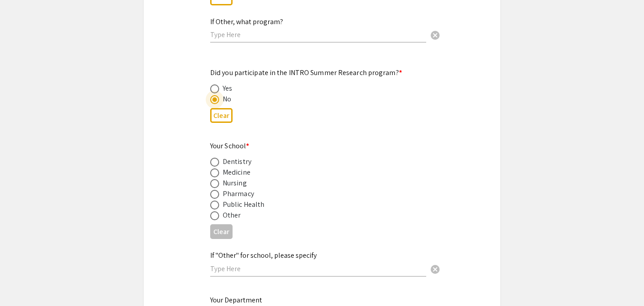  What do you see at coordinates (237, 172) in the screenshot?
I see `div: Medicine` at bounding box center [237, 172].